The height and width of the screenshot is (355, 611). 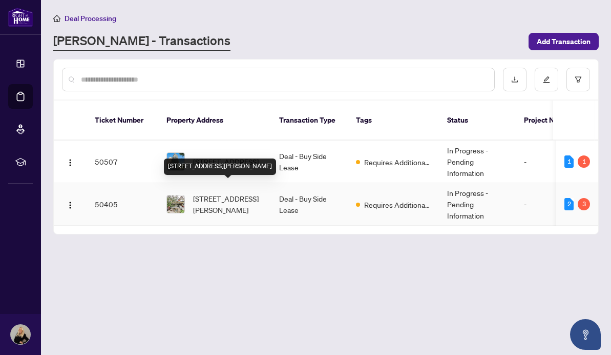 What do you see at coordinates (584, 204) in the screenshot?
I see `div: 3` at bounding box center [584, 204].